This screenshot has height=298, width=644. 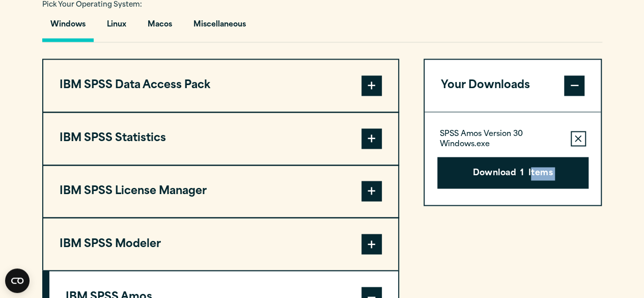 I want to click on button: Open CMP widget, so click(x=17, y=281).